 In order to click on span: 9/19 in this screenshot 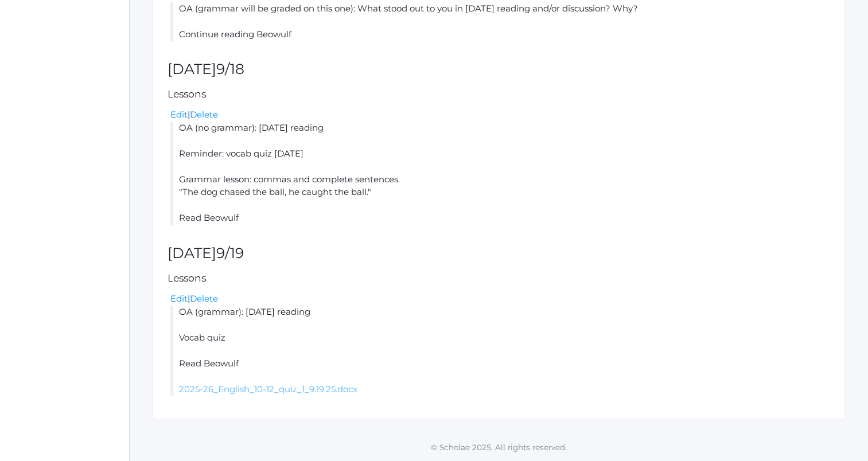, I will do `click(230, 253)`.